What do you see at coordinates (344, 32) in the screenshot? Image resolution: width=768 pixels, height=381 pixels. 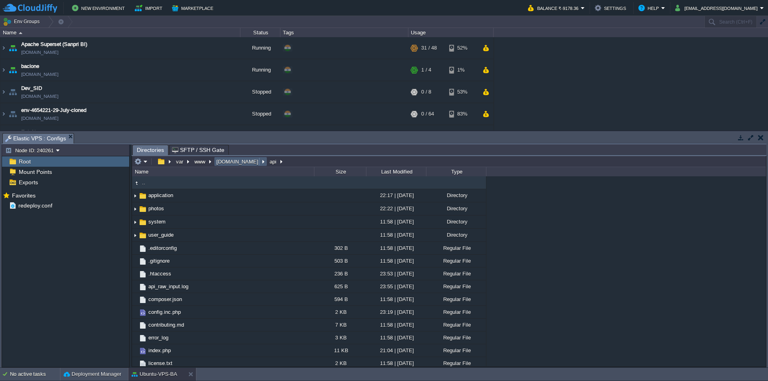 I see `div: Tags` at bounding box center [344, 32].